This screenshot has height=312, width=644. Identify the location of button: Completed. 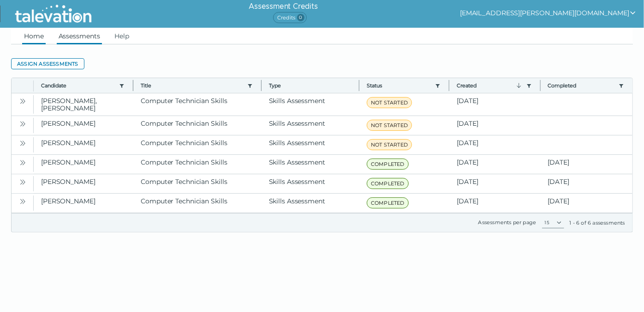
(581, 86).